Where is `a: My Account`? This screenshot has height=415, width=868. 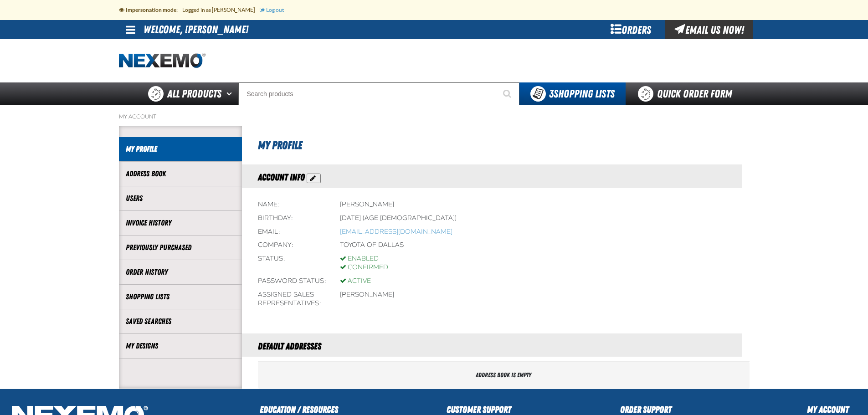 a: My Account is located at coordinates (138, 117).